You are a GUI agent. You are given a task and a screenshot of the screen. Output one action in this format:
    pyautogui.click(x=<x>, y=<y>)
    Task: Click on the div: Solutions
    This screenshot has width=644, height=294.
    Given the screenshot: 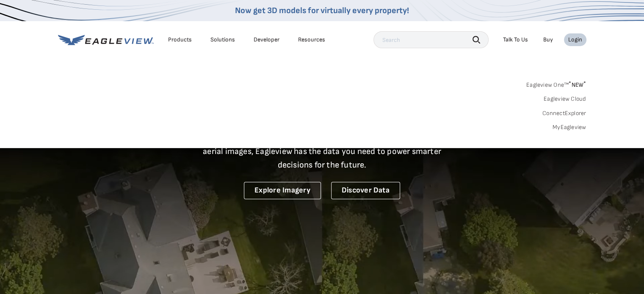 What is the action you would take?
    pyautogui.click(x=223, y=40)
    